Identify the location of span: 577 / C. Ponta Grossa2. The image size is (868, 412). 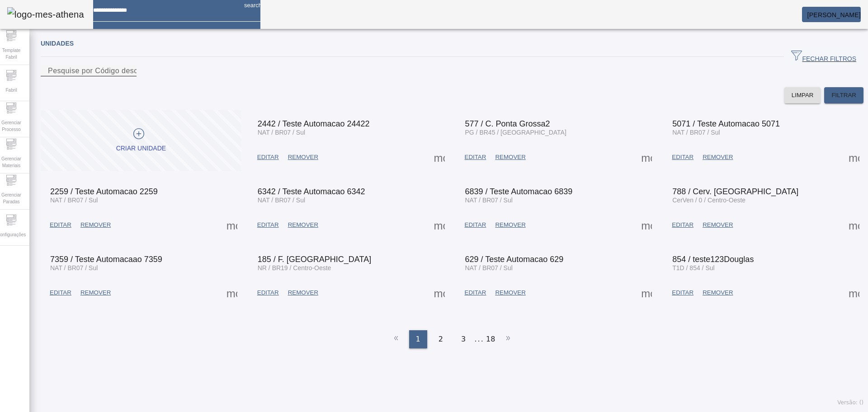
(507, 124).